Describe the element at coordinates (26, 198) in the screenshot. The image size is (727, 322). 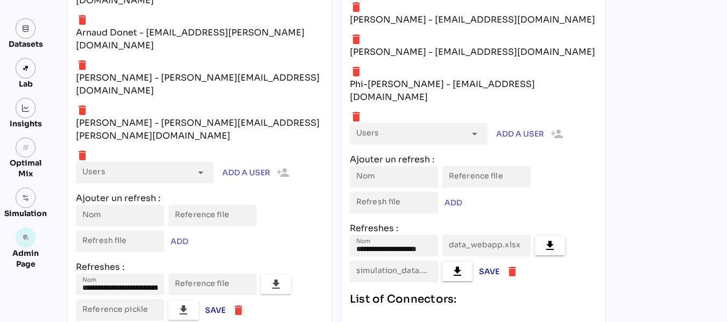
I see `img: settings.svg` at that location.